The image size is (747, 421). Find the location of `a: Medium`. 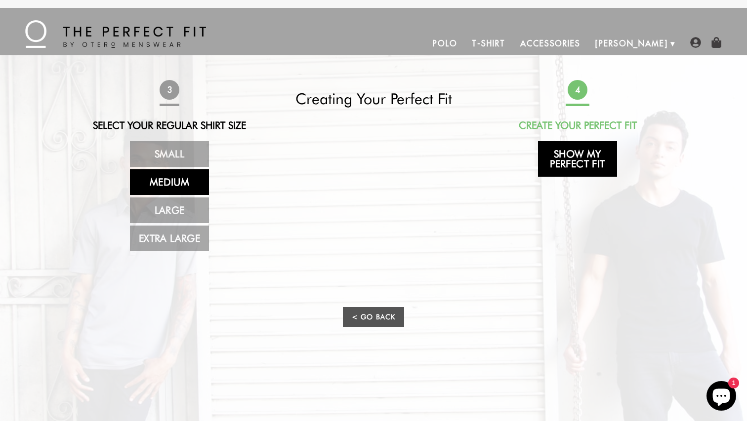

a: Medium is located at coordinates (169, 182).